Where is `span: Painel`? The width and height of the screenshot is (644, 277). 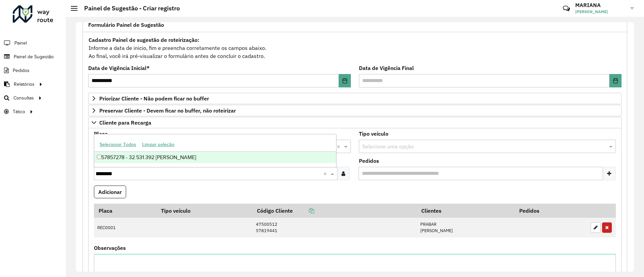
span: Painel is located at coordinates (21, 43).